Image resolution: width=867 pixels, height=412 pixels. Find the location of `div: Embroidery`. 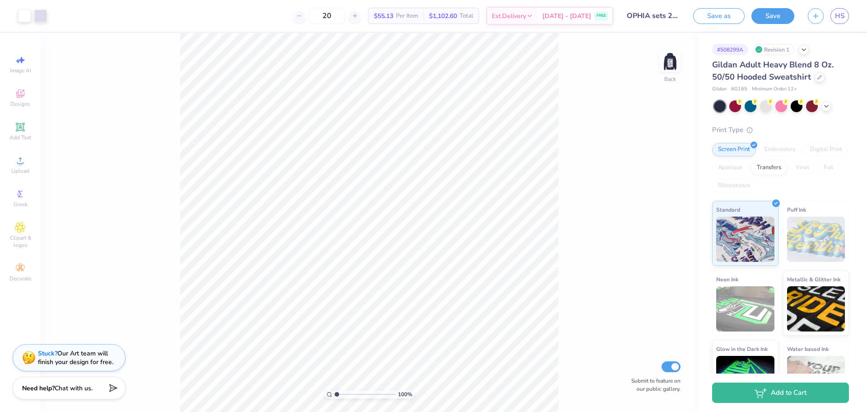

div: Embroidery is located at coordinates (780, 150).